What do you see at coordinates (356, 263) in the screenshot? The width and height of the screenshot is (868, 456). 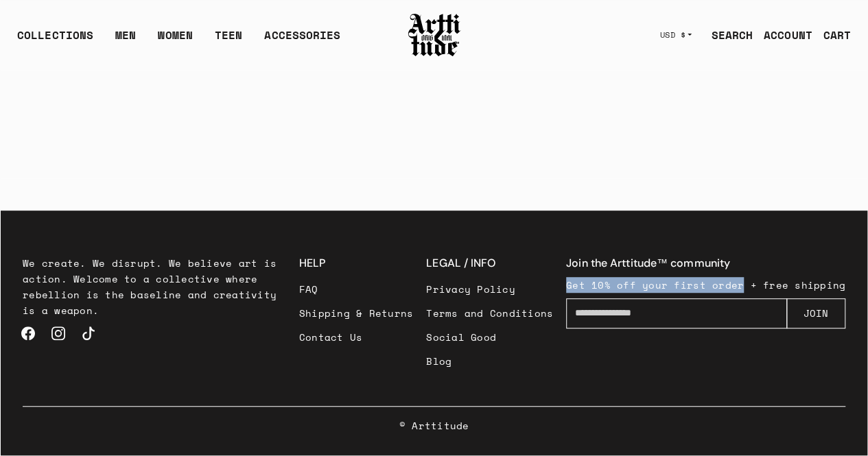 I see `h3: HELP` at bounding box center [356, 263].